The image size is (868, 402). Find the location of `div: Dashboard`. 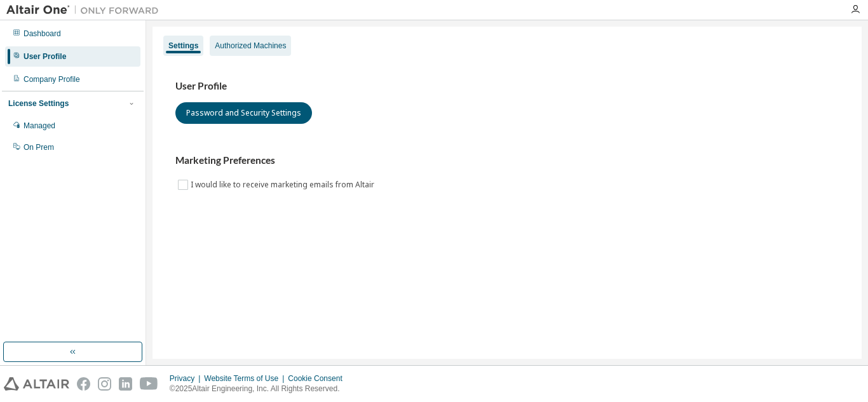

div: Dashboard is located at coordinates (42, 33).